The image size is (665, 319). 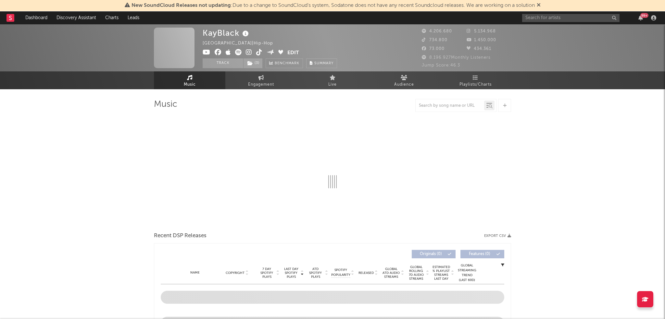 I want to click on span: Recent DSP Releases, so click(x=180, y=236).